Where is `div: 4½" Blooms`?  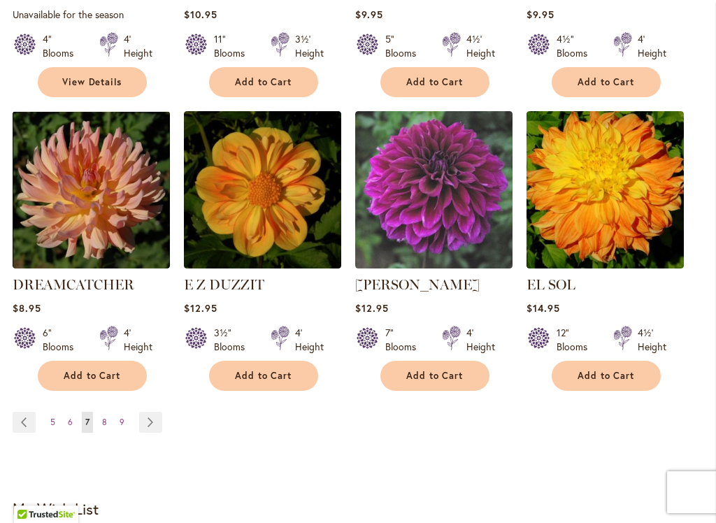
div: 4½" Blooms is located at coordinates (576, 46).